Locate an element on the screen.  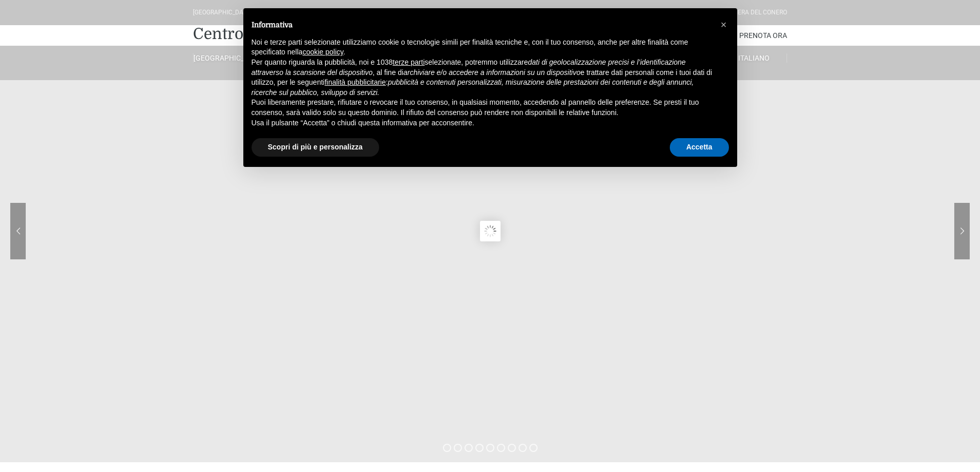
div: Riviera Del Conero is located at coordinates (757, 12).